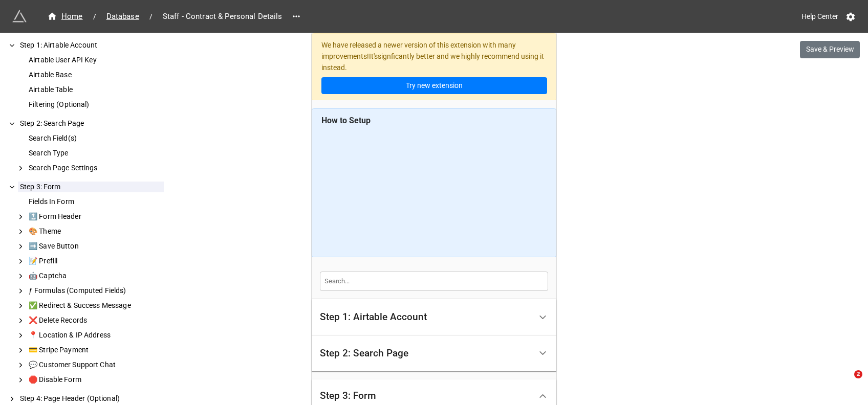 Image resolution: width=868 pixels, height=405 pixels. Describe the element at coordinates (95, 74) in the screenshot. I see `div: Airtable Base` at that location.